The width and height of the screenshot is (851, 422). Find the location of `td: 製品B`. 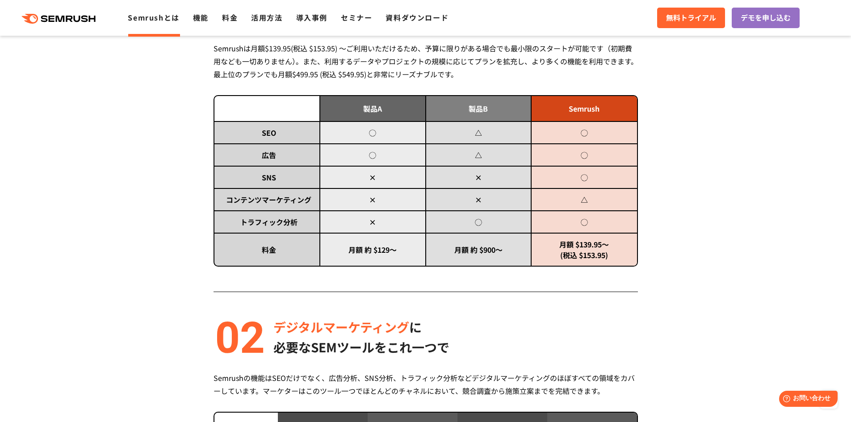

td: 製品B is located at coordinates (478, 109).